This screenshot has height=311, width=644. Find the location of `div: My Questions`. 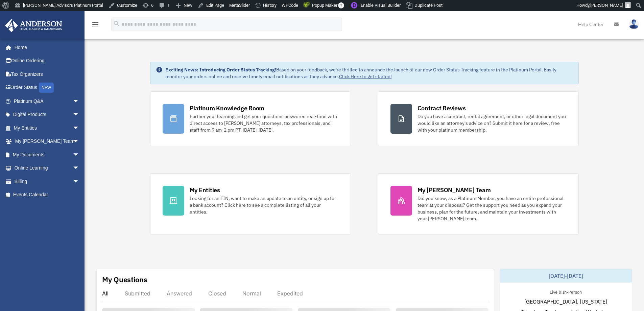

div: My Questions is located at coordinates (125, 279).